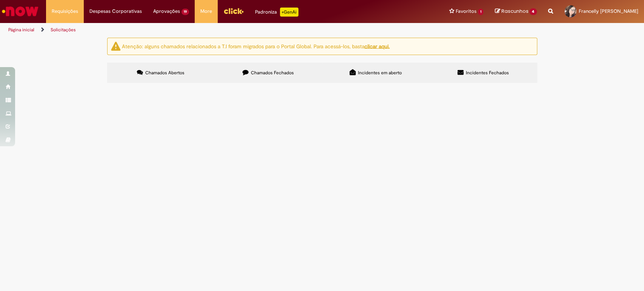  Describe the element at coordinates (277, 12) in the screenshot. I see `div: Padroniza` at that location.